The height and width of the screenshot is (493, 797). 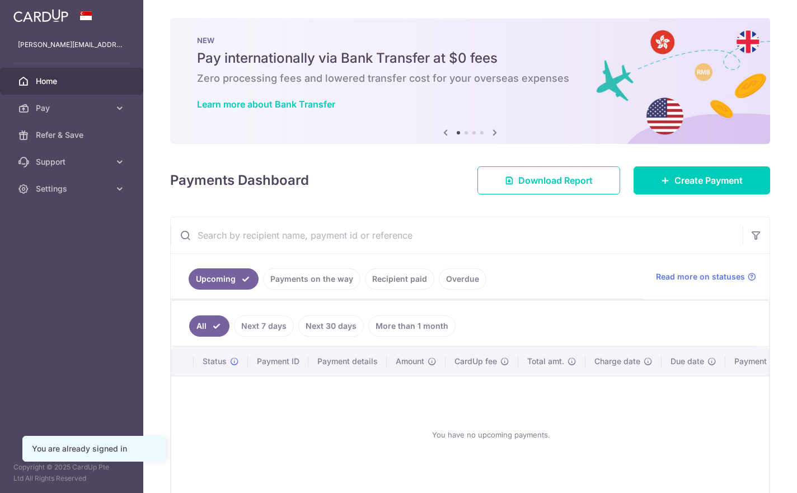 What do you see at coordinates (688, 361) in the screenshot?
I see `span: Due date` at bounding box center [688, 361].